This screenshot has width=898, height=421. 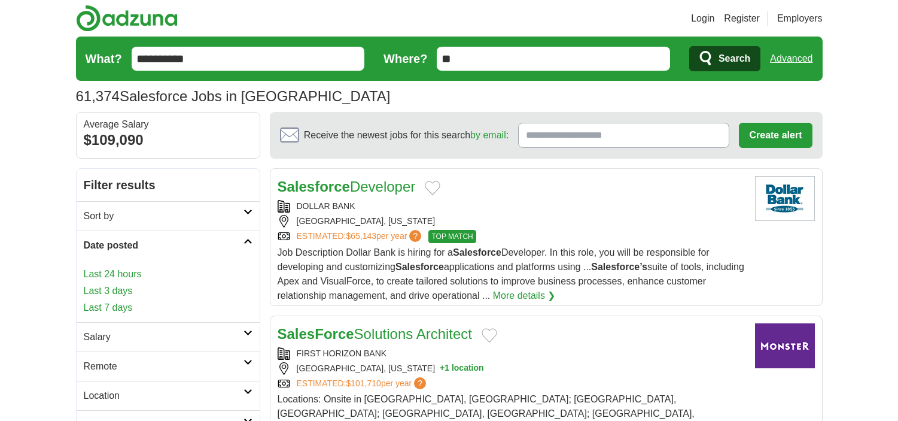 I want to click on a: Register, so click(x=742, y=19).